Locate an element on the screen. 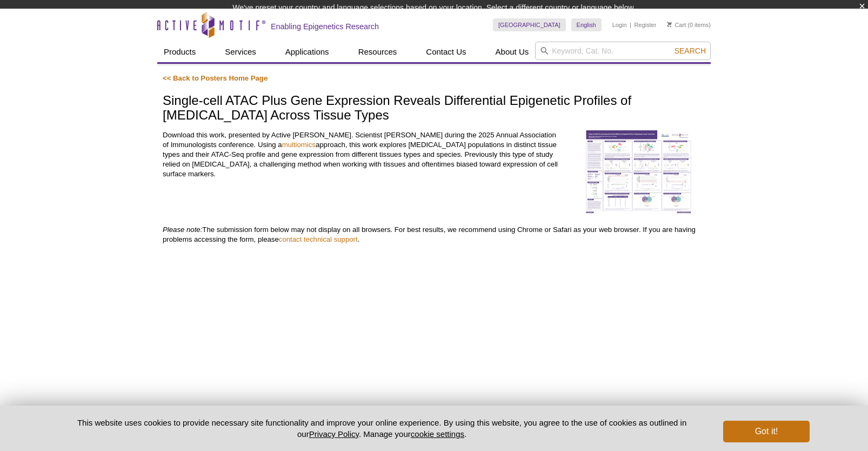 The width and height of the screenshot is (868, 451). a: contact technical support is located at coordinates (318, 239).